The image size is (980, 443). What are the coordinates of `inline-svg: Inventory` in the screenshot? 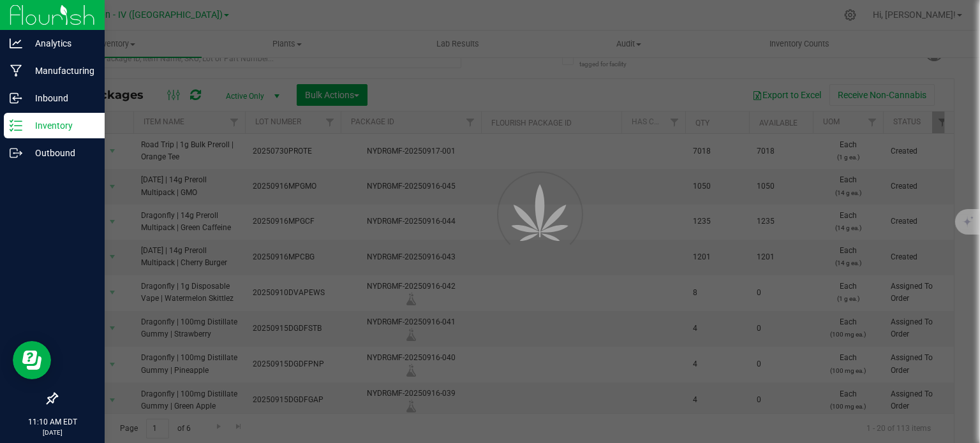 It's located at (16, 126).